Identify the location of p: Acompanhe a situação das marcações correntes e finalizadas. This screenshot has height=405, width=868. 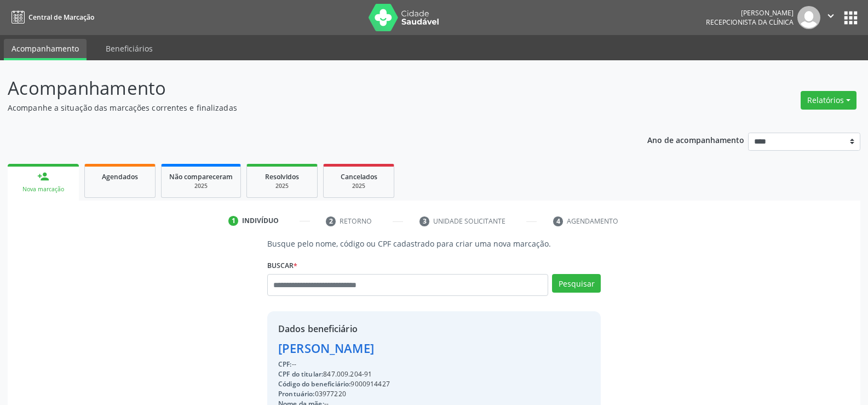
(306, 108).